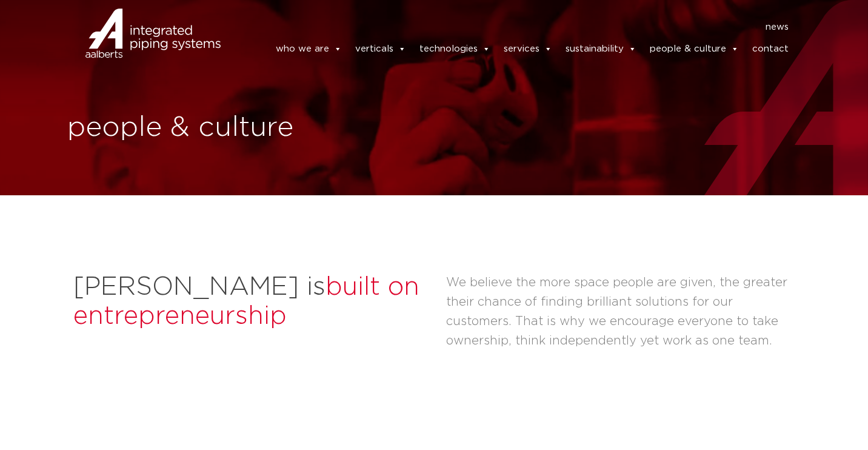 The width and height of the screenshot is (868, 450). Describe the element at coordinates (309, 49) in the screenshot. I see `a: who we are` at that location.